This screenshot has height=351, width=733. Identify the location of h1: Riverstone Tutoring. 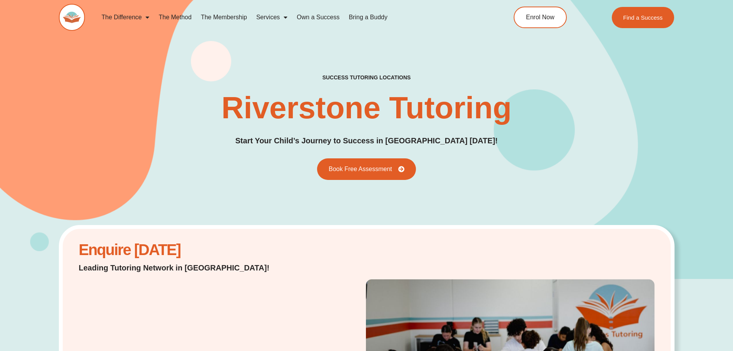
(366, 108).